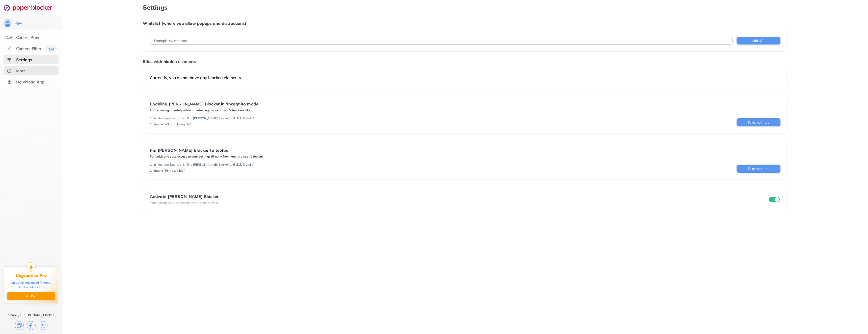  Describe the element at coordinates (18, 23) in the screenshot. I see `div: Login` at that location.